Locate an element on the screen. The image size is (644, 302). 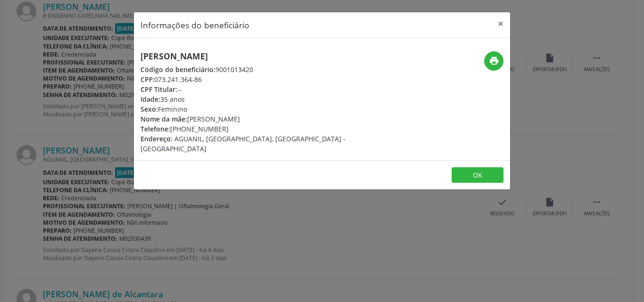
span: CPF: is located at coordinates (147, 80).